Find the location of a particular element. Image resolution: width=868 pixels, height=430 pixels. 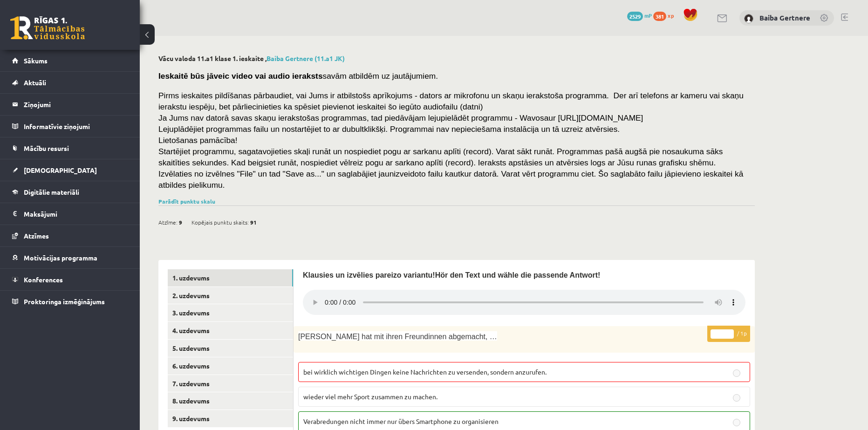

a: 2. uzdevums is located at coordinates (230, 296).